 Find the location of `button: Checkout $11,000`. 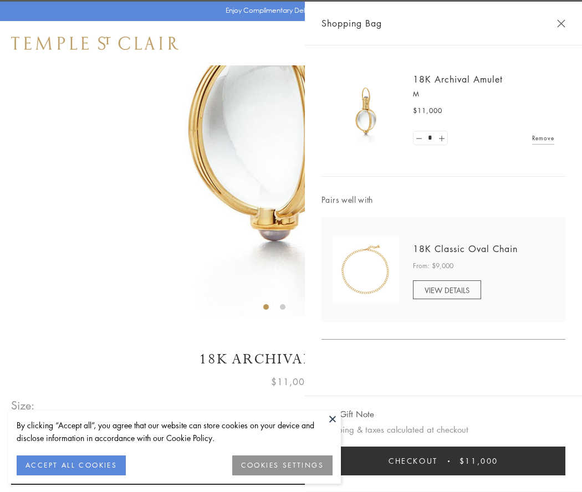

button: Checkout $11,000 is located at coordinates (443, 461).